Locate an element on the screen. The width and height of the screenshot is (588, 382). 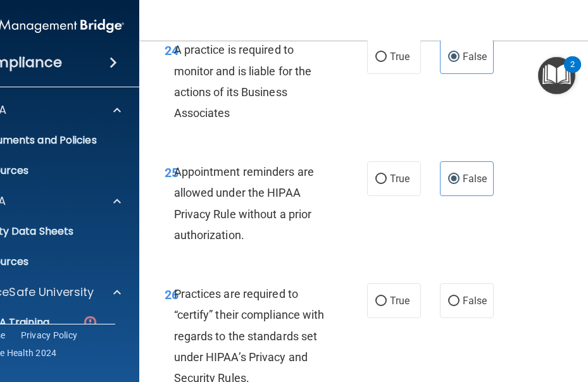
div: 2 is located at coordinates (572, 73).